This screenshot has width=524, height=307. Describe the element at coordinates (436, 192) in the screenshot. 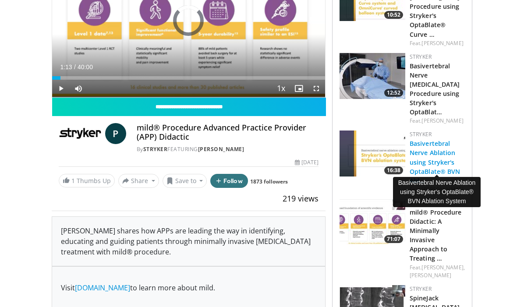

I see `div: Basivertebral Nerve Ablation using Stryker's OptaBlate® BVN Ablation System` at that location.